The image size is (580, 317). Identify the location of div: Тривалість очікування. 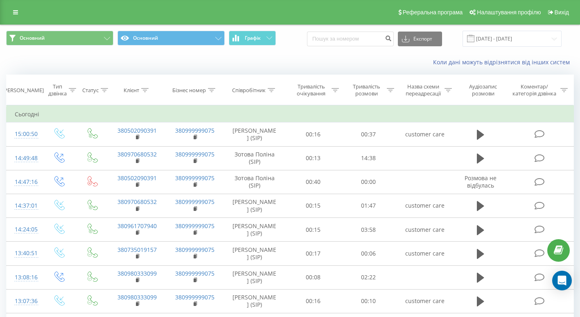
(310, 90).